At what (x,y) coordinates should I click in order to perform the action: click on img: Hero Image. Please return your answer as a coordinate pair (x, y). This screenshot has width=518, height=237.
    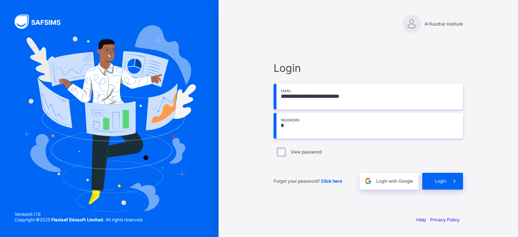
    Looking at the image, I should click on (109, 118).